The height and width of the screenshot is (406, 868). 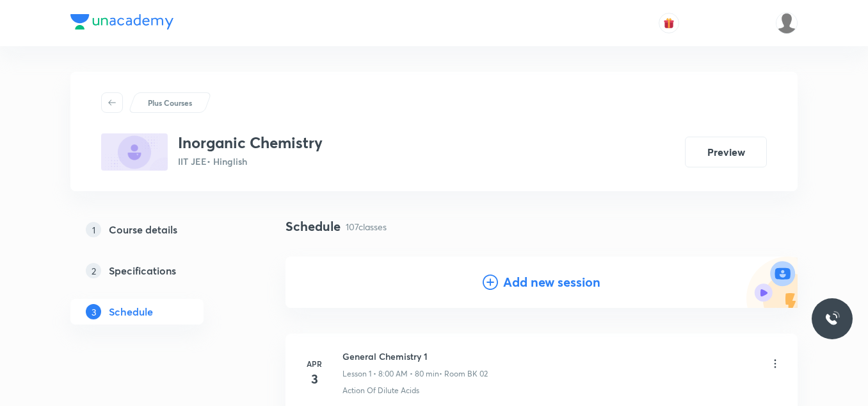 What do you see at coordinates (122, 22) in the screenshot?
I see `img: Company Logo` at bounding box center [122, 22].